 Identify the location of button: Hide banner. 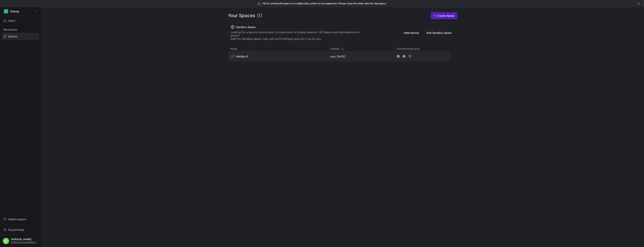
(412, 33).